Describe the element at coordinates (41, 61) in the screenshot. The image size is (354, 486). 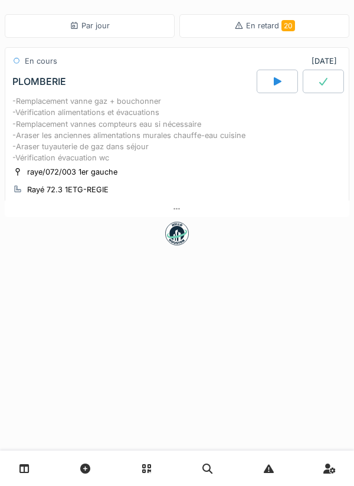
I see `div: En cours` at that location.